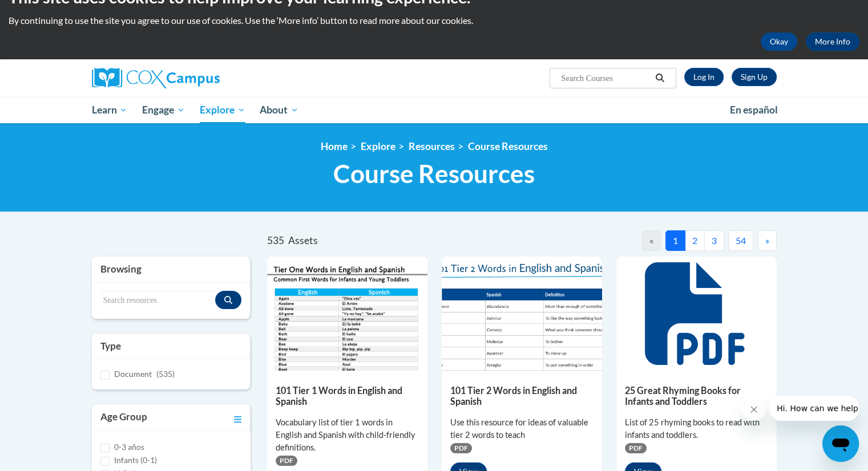 The width and height of the screenshot is (868, 471). Describe the element at coordinates (135, 460) in the screenshot. I see `label: Infants (0-1)` at that location.